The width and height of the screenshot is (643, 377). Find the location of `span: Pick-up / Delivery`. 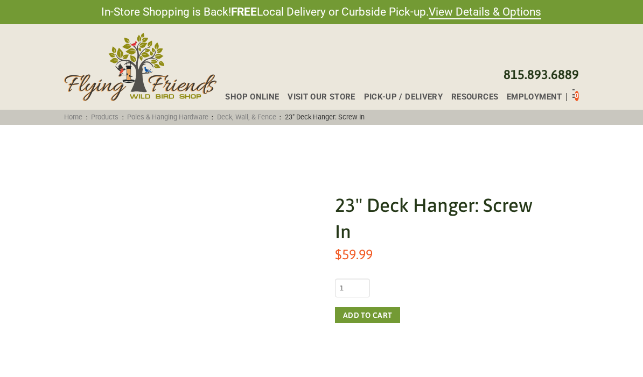

span: Pick-up / Delivery is located at coordinates (403, 97).